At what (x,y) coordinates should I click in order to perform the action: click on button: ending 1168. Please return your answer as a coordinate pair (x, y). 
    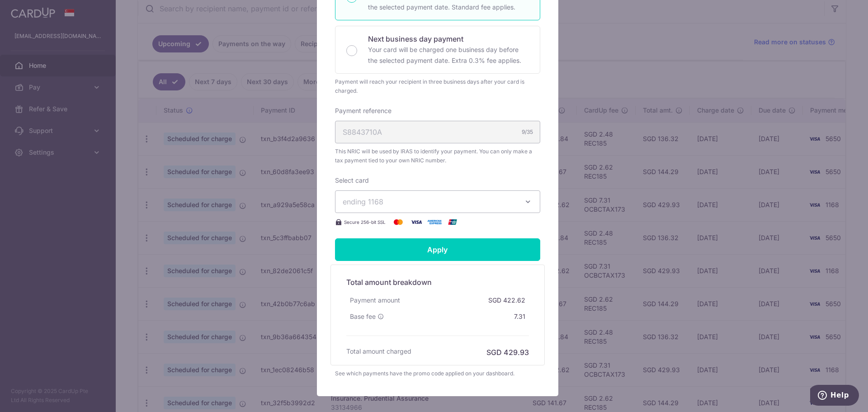
    Looking at the image, I should click on (437, 202).